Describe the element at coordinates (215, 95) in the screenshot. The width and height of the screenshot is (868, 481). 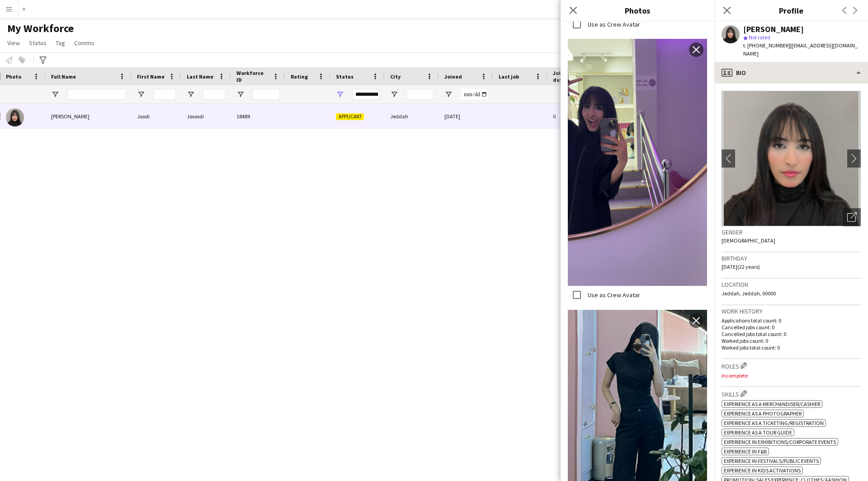
I see `input: Last Name Filter Input` at that location.